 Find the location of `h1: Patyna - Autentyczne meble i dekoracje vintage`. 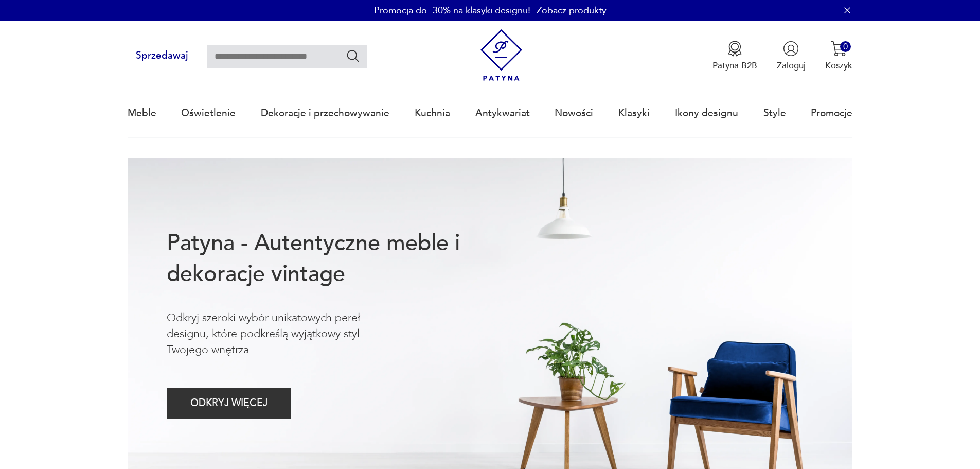

h1: Patyna - Autentyczne meble i dekoracje vintage is located at coordinates (334, 259).